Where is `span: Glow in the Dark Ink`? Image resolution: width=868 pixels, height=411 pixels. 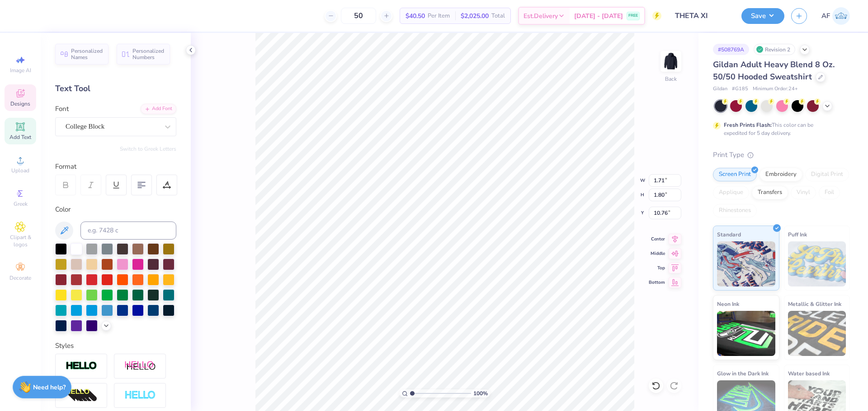 span: Glow in the Dark Ink is located at coordinates (742, 374).